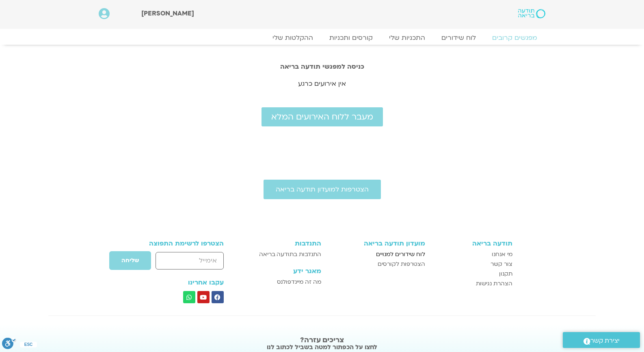  What do you see at coordinates (502, 264) in the screenshot?
I see `span: צור קשר` at bounding box center [502, 264].